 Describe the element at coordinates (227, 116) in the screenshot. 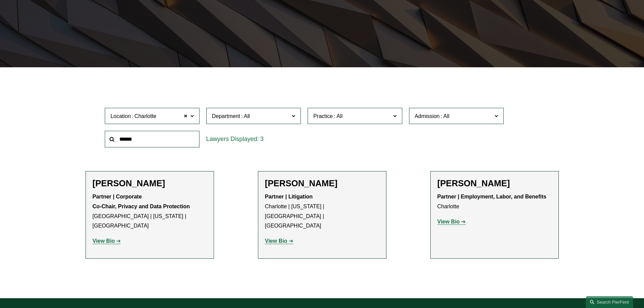

I see `span: Department` at that location.